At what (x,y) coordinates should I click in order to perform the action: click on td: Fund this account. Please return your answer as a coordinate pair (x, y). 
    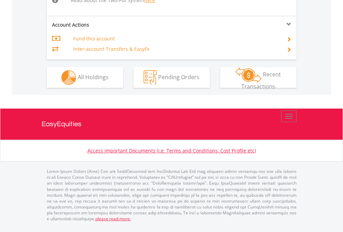
    Looking at the image, I should click on (175, 39).